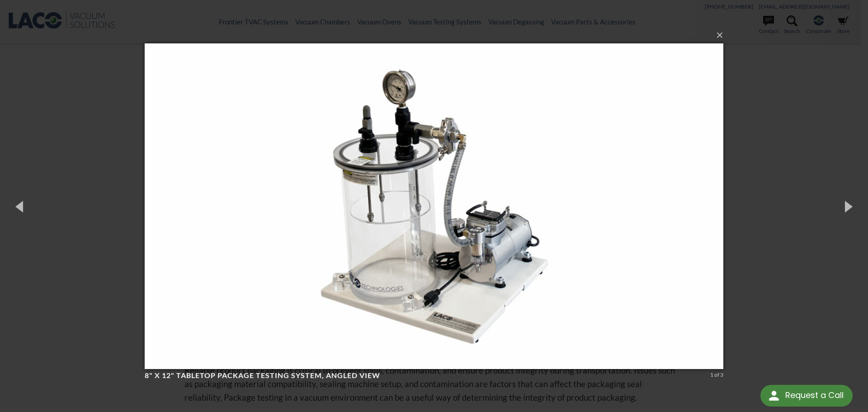 The width and height of the screenshot is (868, 412). Describe the element at coordinates (426, 375) in the screenshot. I see `h4: 8" X 12" Tabletop Package Testing System, angled view` at that location.